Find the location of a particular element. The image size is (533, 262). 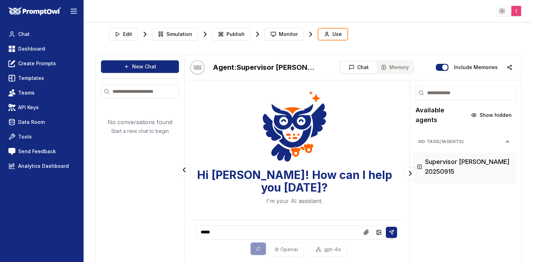

span: Templates is located at coordinates (31, 78).